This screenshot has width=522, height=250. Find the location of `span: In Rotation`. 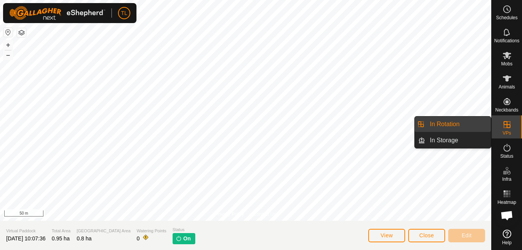

span: In Rotation is located at coordinates (444, 124).